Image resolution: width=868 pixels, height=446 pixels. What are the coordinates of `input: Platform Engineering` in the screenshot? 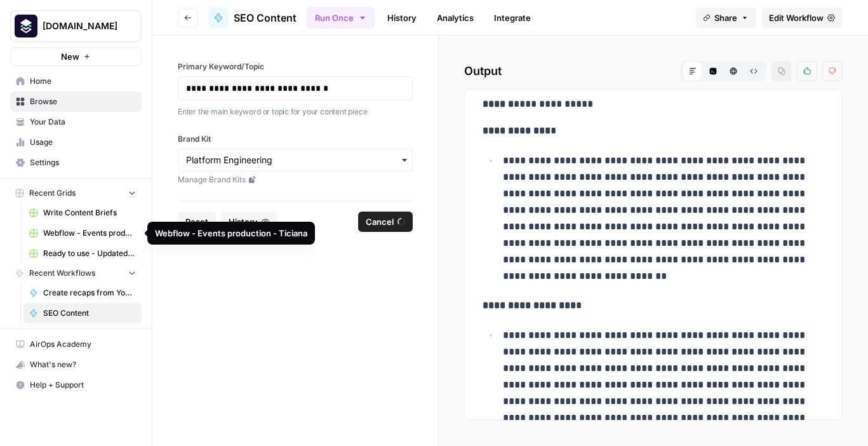 It's located at (295, 160).